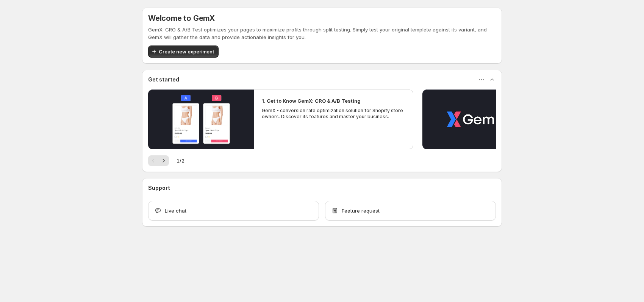  I want to click on nav: Pagination, so click(158, 161).